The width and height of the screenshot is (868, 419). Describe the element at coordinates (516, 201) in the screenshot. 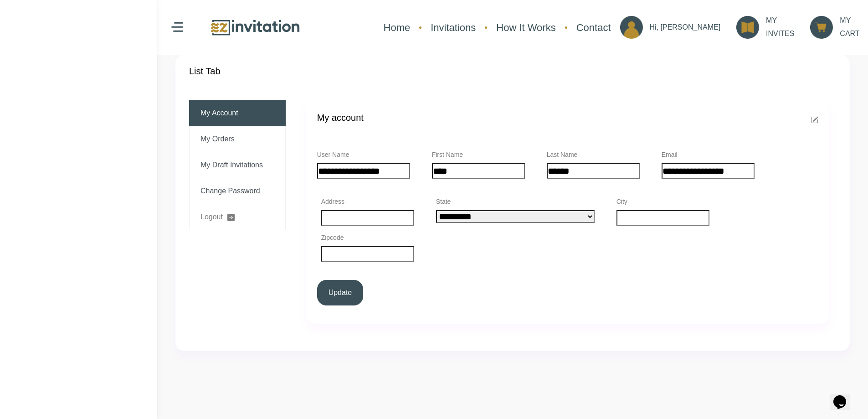

I see `p: State` at that location.